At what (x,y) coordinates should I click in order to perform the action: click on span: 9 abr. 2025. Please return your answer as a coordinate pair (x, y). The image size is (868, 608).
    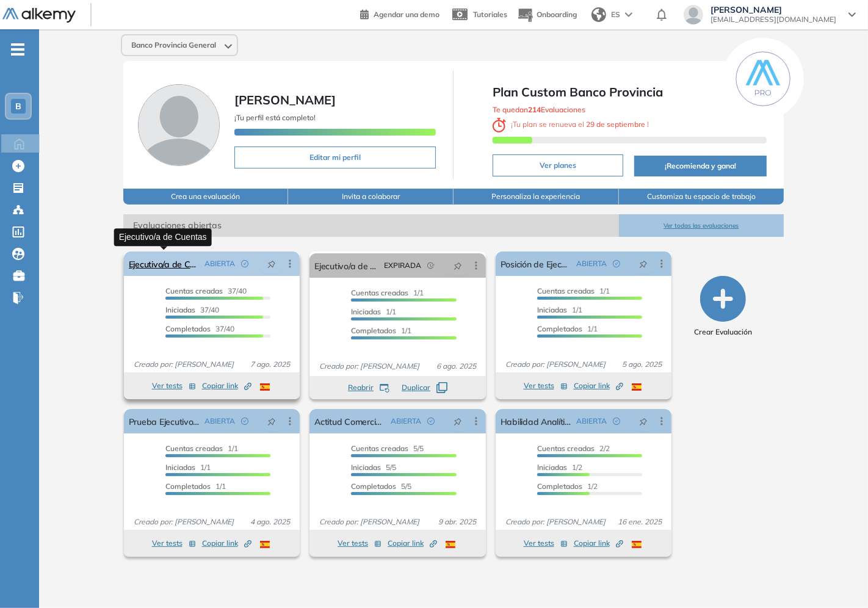
    Looking at the image, I should click on (458, 522).